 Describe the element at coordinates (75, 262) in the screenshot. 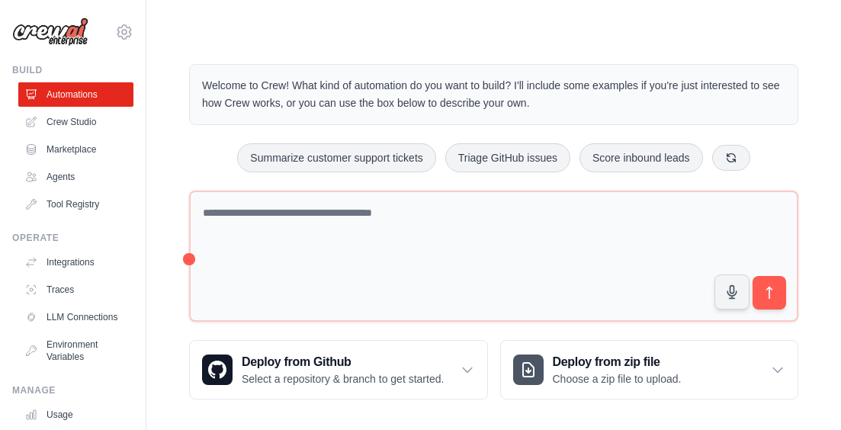

I see `a: Integrations` at that location.